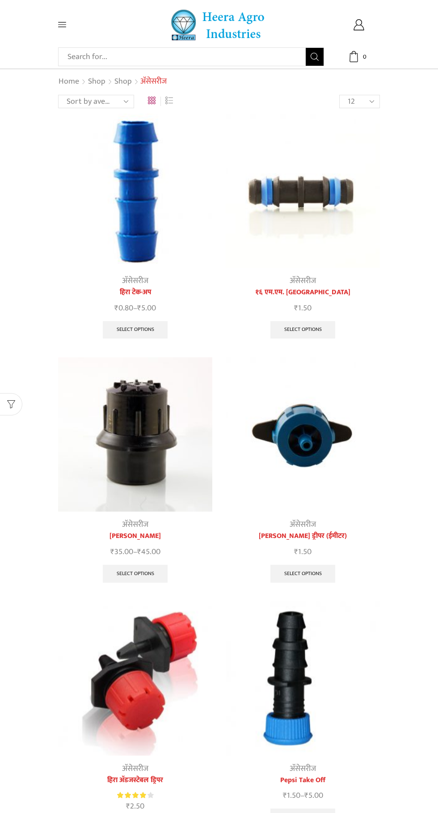 This screenshot has width=438, height=813. What do you see at coordinates (303, 781) in the screenshot?
I see `a: Pepsi Take Off` at bounding box center [303, 781].